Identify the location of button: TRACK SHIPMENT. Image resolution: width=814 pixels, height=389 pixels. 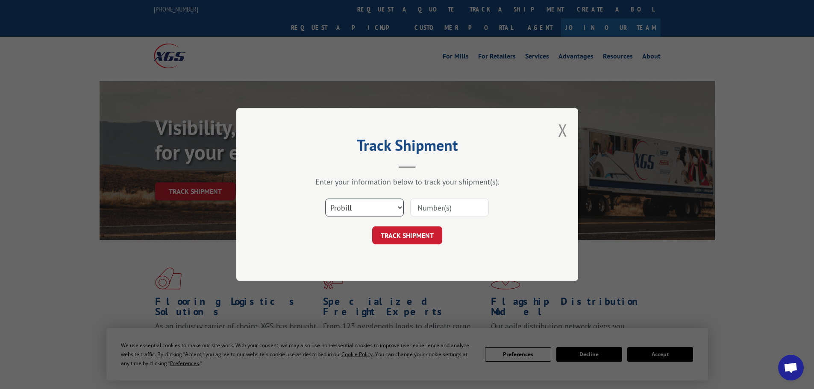
(407, 236).